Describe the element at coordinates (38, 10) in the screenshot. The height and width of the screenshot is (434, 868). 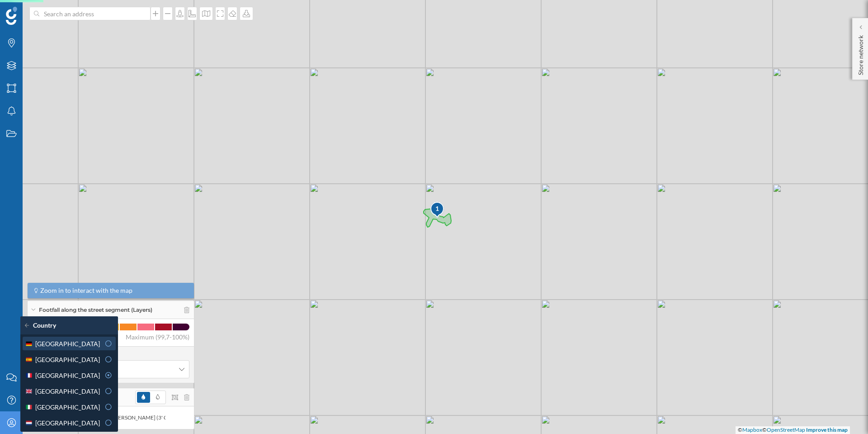
I see `span: Assistance` at that location.